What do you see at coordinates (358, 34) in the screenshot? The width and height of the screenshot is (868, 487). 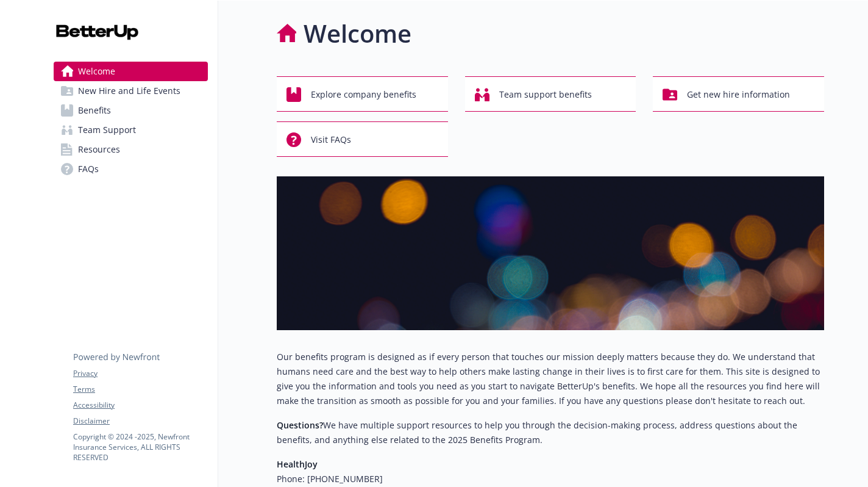 I see `h1: Welcome` at bounding box center [358, 34].